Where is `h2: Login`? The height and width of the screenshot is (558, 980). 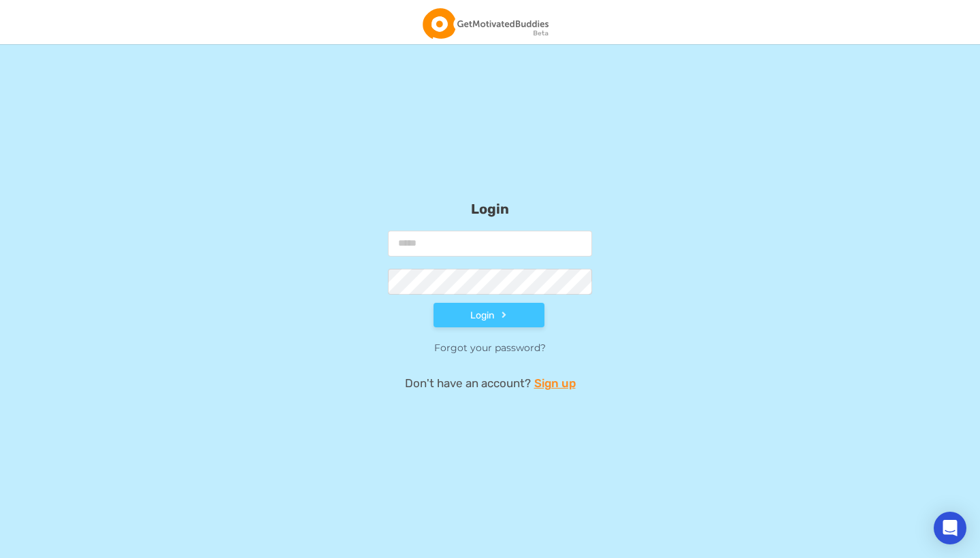 h2: Login is located at coordinates (490, 192).